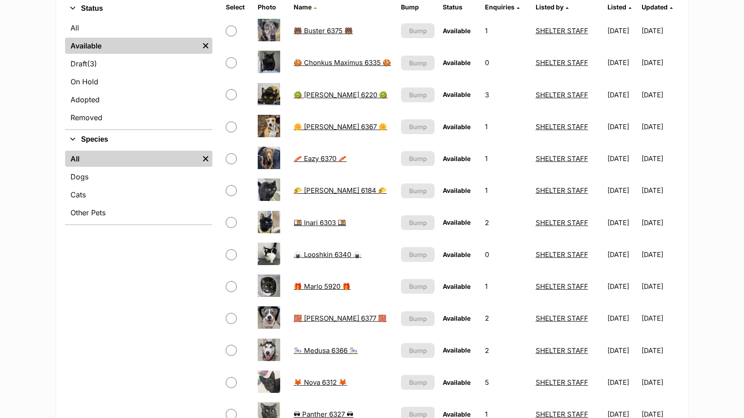  I want to click on a: 🐻 Buster 6375 🐻, so click(323, 31).